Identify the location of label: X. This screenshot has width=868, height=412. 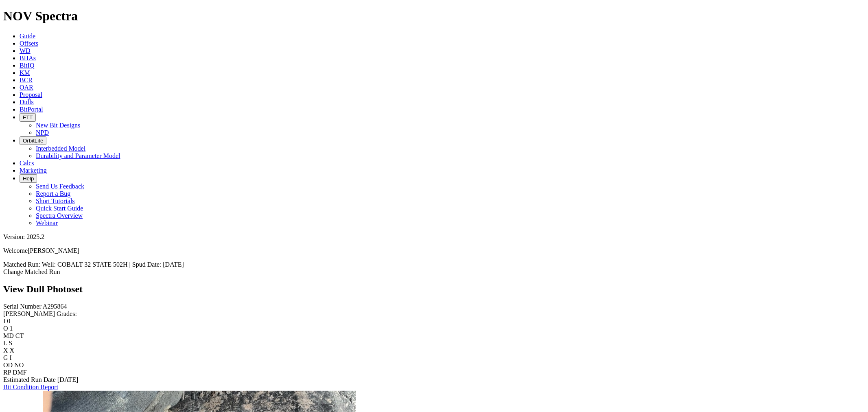
(6, 350).